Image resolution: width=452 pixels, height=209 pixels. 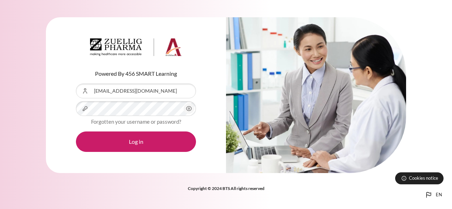 What do you see at coordinates (136, 122) in the screenshot?
I see `a: Forgotten your username or password?` at bounding box center [136, 122].